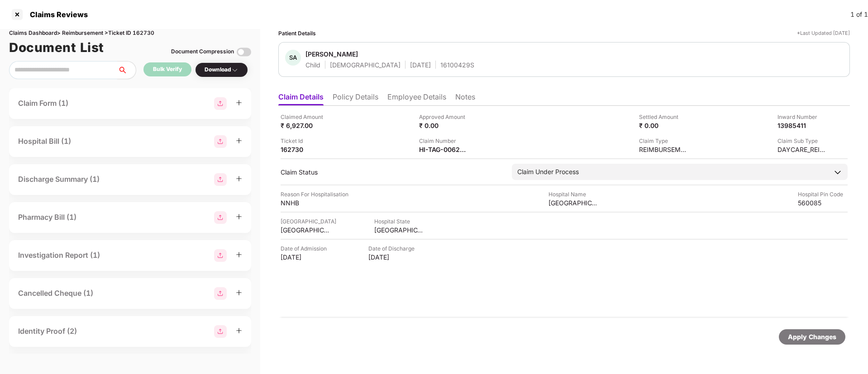  What do you see at coordinates (663, 140) in the screenshot?
I see `div: Claim Type` at bounding box center [663, 140].